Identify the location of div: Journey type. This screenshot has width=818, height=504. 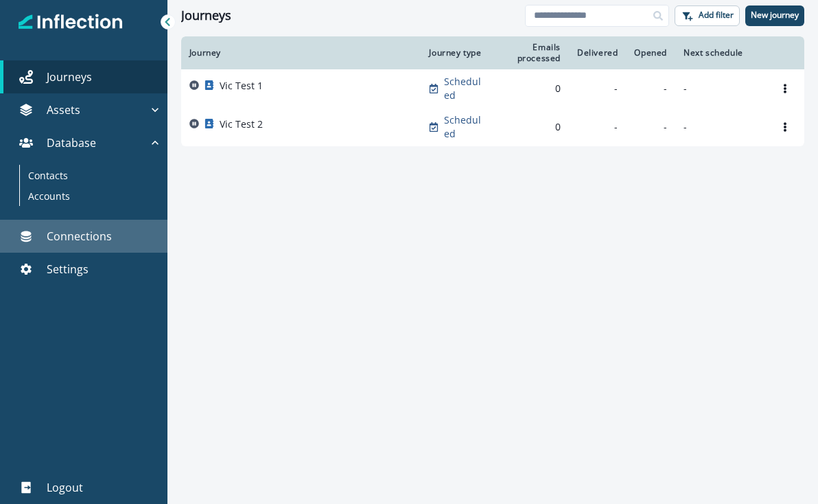
(456, 53).